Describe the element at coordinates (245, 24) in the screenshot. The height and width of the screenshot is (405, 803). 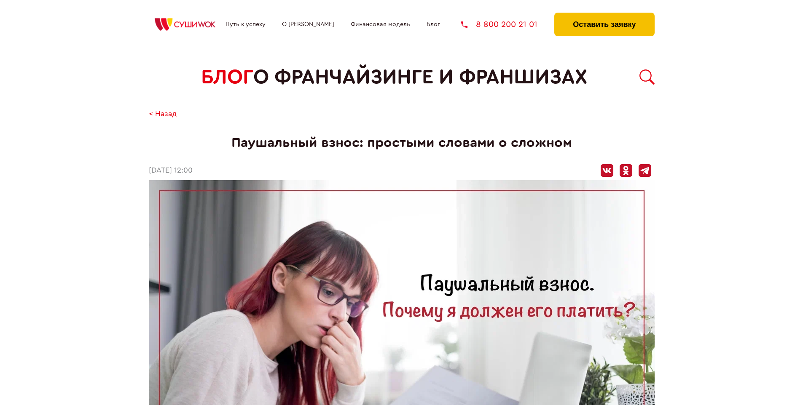
I see `a: Путь к успеху` at that location.